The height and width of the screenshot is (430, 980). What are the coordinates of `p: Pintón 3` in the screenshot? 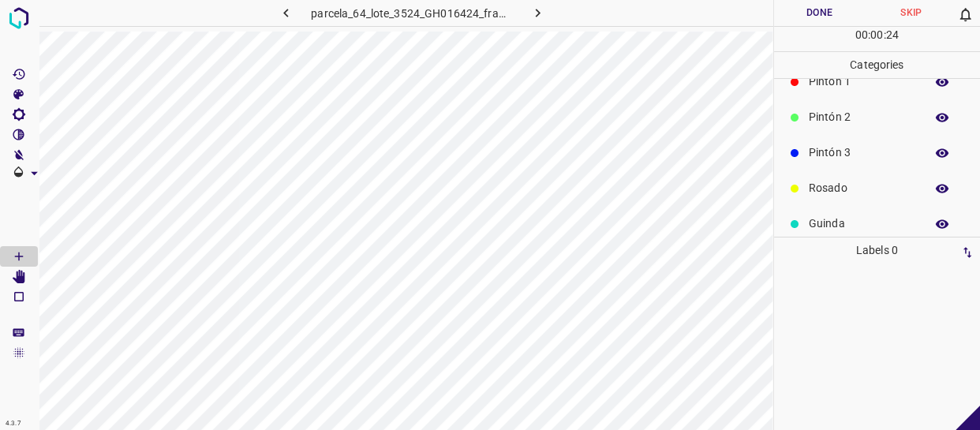 It's located at (863, 152).